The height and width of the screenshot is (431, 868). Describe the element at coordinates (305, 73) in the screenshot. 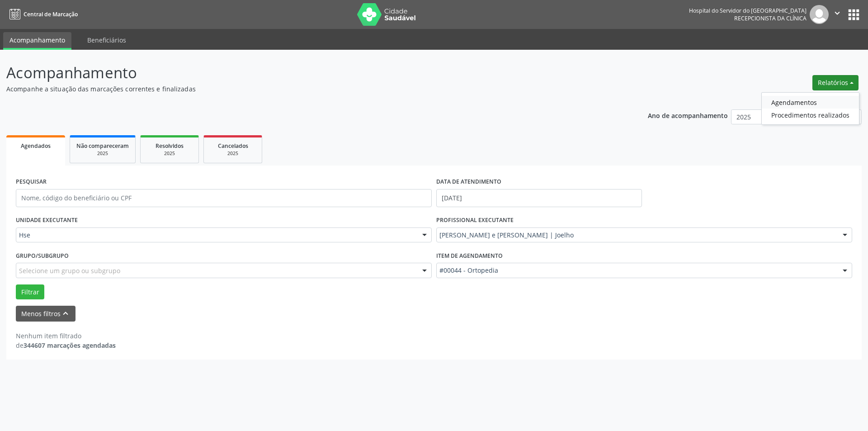

I see `p: Acompanhamento` at that location.